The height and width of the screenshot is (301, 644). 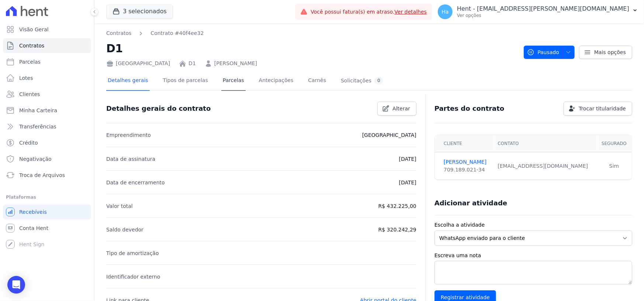 I want to click on span: Visão Geral, so click(x=34, y=29).